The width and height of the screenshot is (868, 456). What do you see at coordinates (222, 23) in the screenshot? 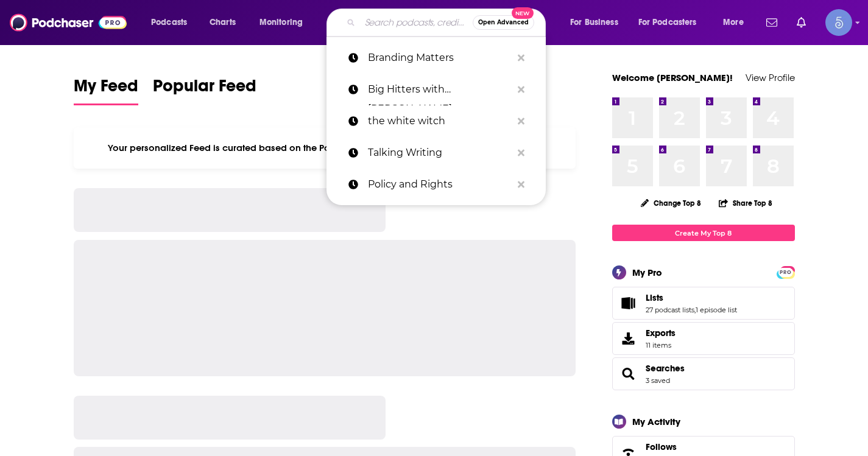
I see `a: Charts` at bounding box center [222, 23].